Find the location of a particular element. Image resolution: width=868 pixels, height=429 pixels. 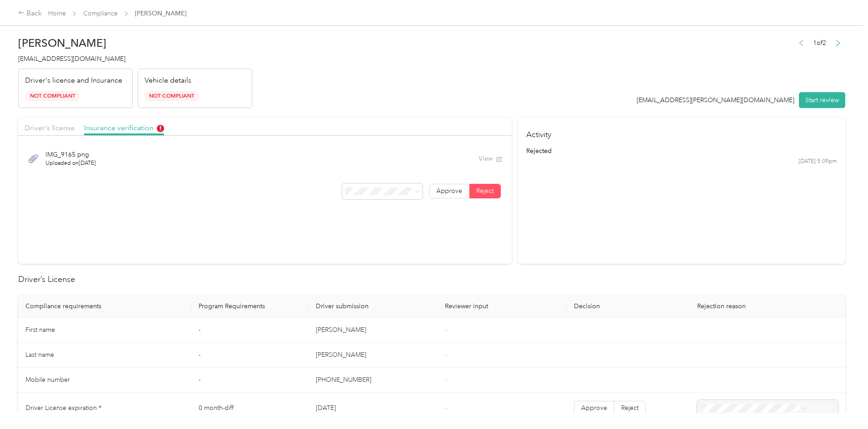

td: 0 month-diff is located at coordinates (250, 408).